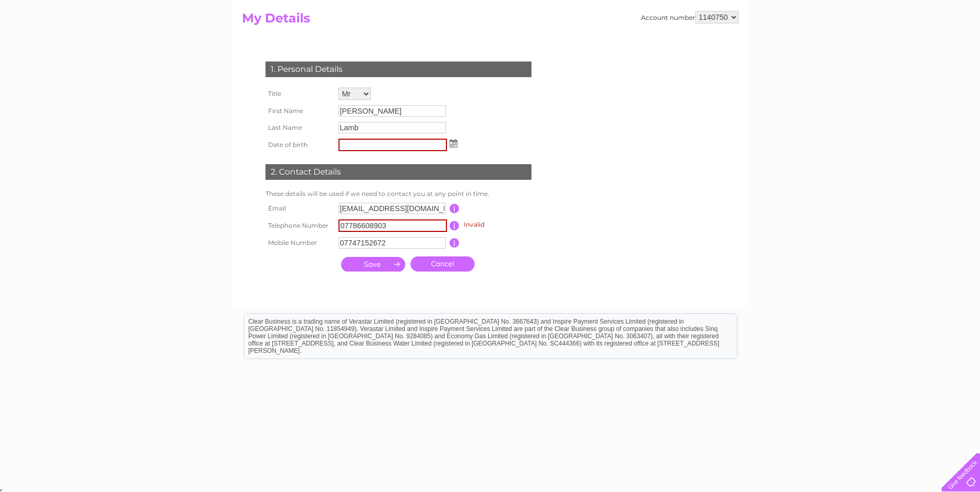  I want to click on input: Submit, so click(373, 265).